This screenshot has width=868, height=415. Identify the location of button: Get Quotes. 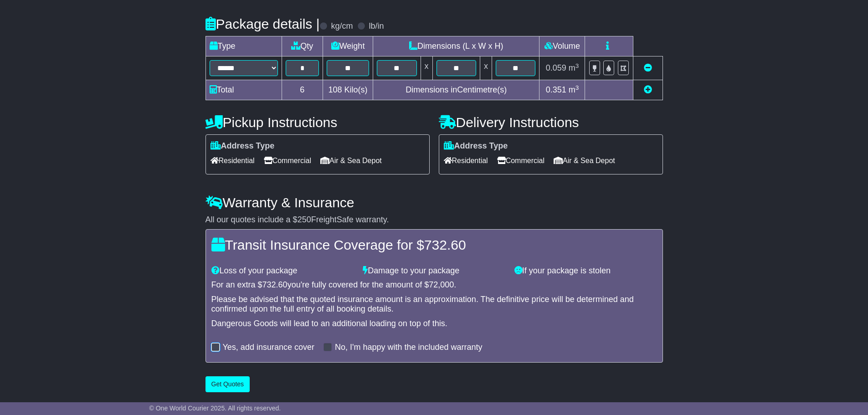
(228, 384).